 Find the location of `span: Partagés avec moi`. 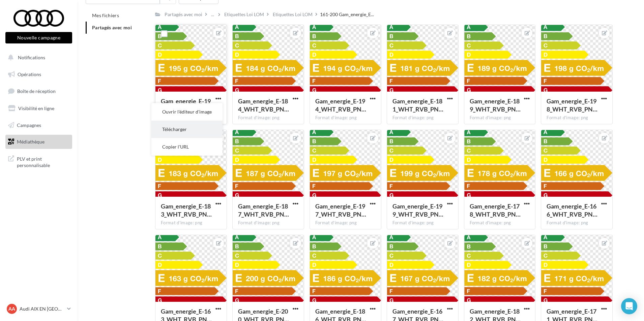

span: Partagés avec moi is located at coordinates (112, 27).